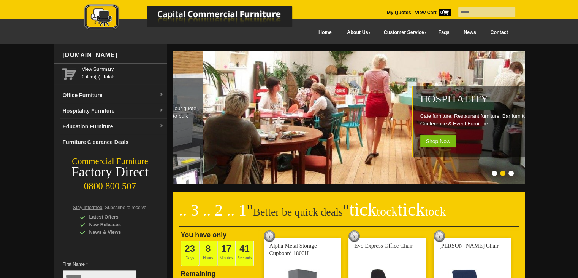  What do you see at coordinates (399, 13) in the screenshot?
I see `a: My Quotes` at bounding box center [399, 13].